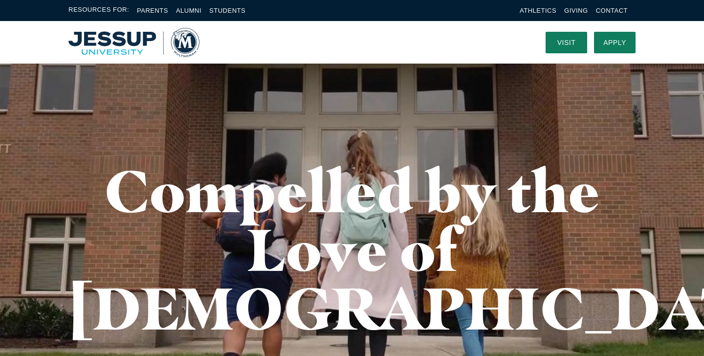 The height and width of the screenshot is (356, 704). What do you see at coordinates (99, 10) in the screenshot?
I see `span: Resources For:` at bounding box center [99, 10].